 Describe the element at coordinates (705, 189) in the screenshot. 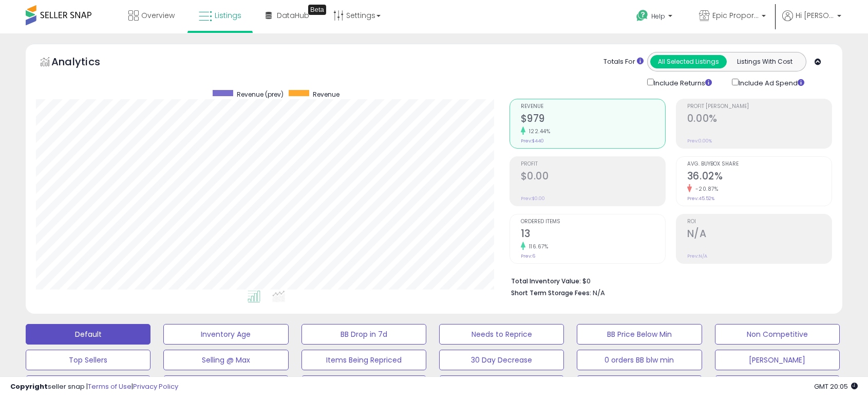

I see `small: -20.87%` at that location.